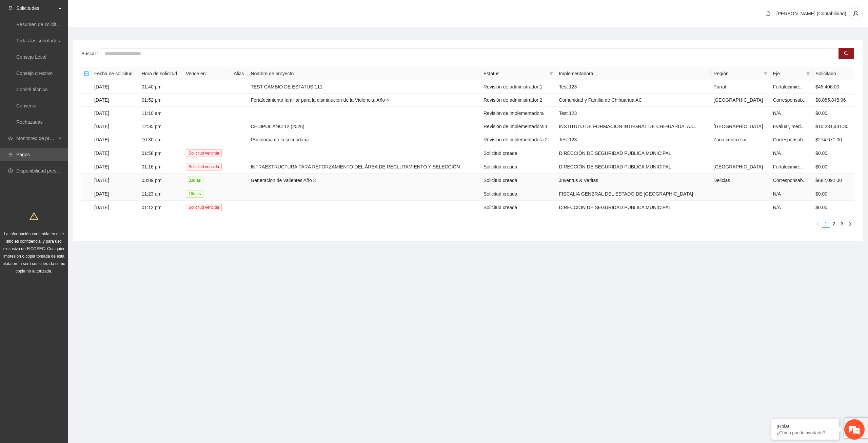 This screenshot has width=868, height=443. I want to click on span: 16 día s, so click(195, 194).